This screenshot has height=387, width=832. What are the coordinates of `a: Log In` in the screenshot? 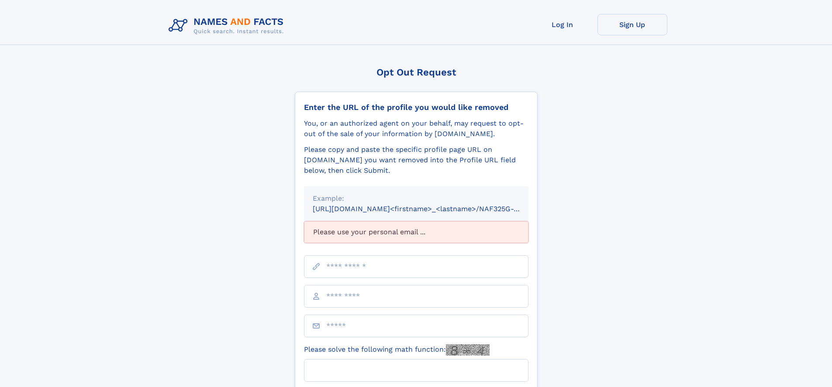 It's located at (563, 24).